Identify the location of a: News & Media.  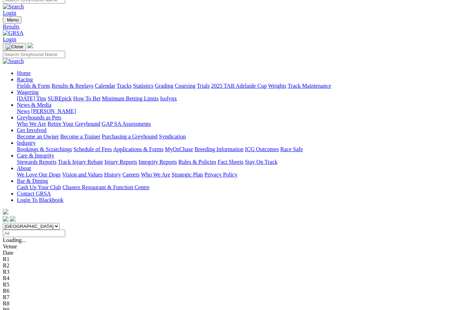
(34, 105).